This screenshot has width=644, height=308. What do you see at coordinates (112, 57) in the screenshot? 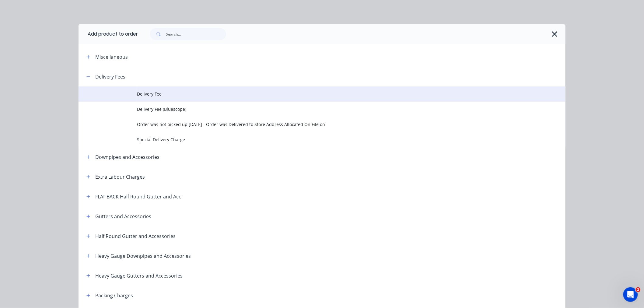
I see `div: Miscellaneous` at bounding box center [112, 57].